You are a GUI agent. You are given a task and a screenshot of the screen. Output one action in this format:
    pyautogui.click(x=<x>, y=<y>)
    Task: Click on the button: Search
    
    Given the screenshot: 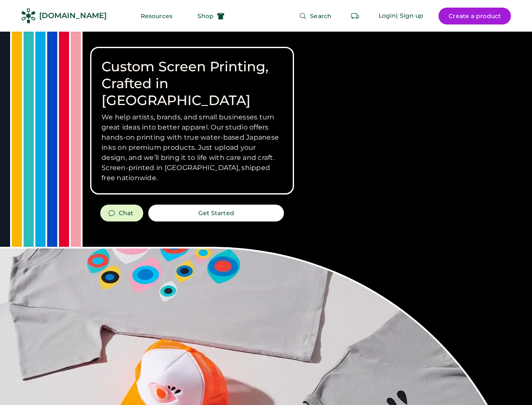 What is the action you would take?
    pyautogui.click(x=315, y=16)
    